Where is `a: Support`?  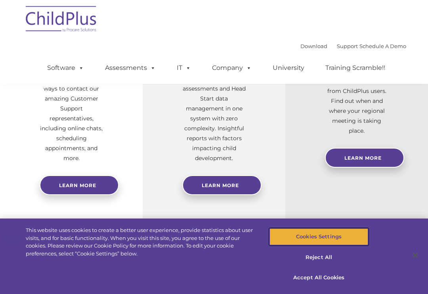
a: Support is located at coordinates (348, 46).